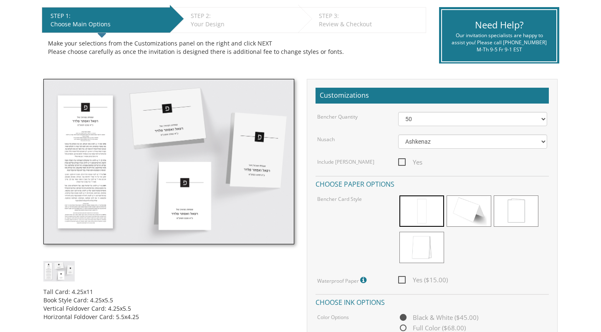 The width and height of the screenshot is (601, 332). What do you see at coordinates (422, 279) in the screenshot?
I see `span: Yes ($15.00)` at bounding box center [422, 279].